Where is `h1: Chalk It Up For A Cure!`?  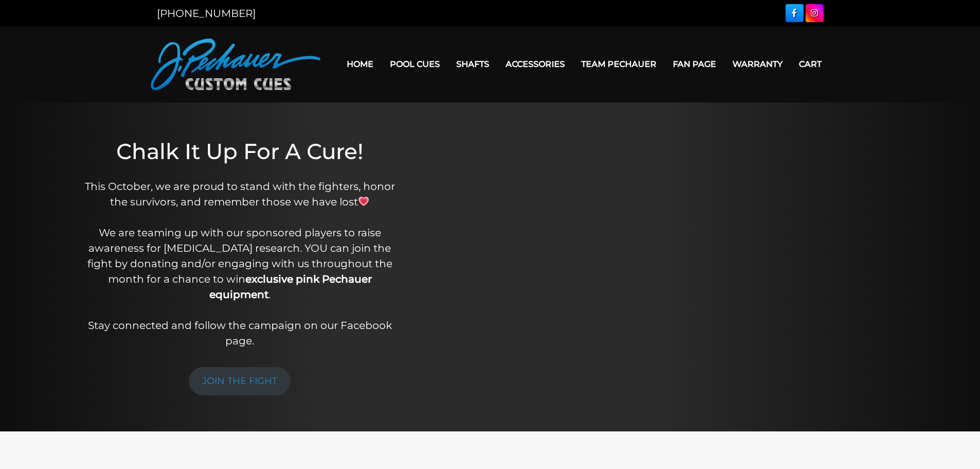 h1: Chalk It Up For A Cure! is located at coordinates (240, 151).